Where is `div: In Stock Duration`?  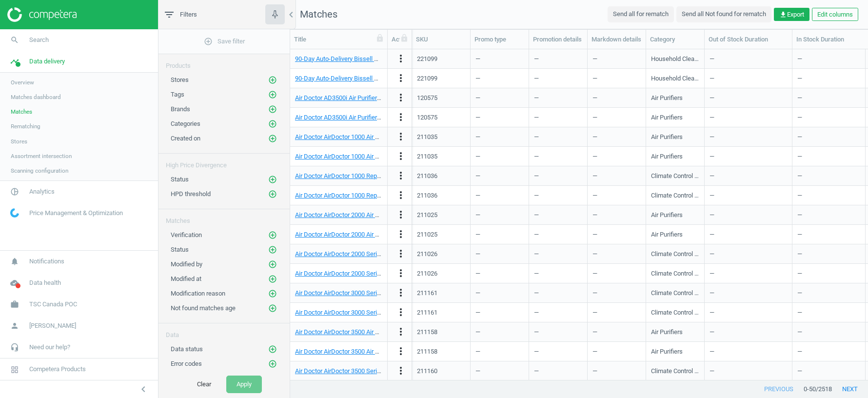 div: In Stock Duration is located at coordinates (829, 40).